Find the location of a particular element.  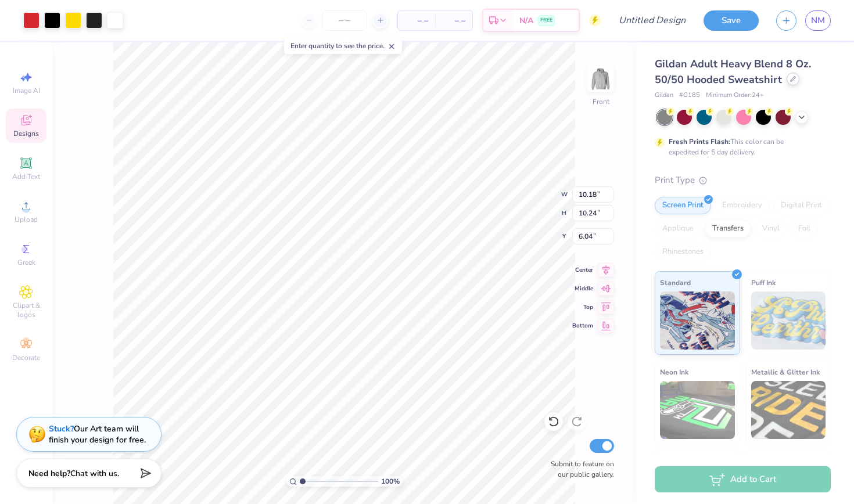

span: Gildan is located at coordinates (664, 95).